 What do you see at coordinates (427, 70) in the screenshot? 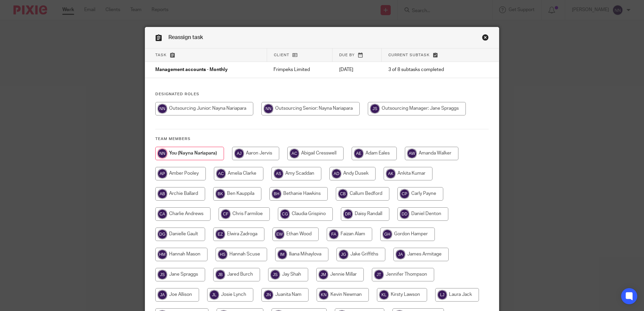
I see `td: 3 of 8 subtasks completed` at bounding box center [427, 70].